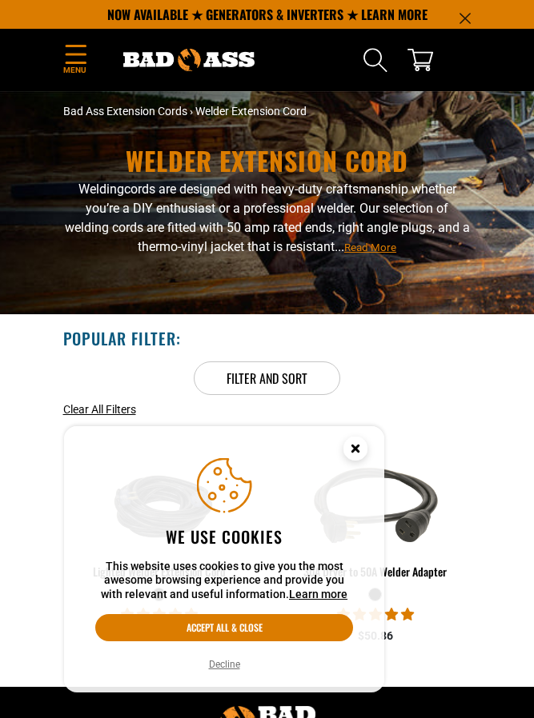 This screenshot has width=534, height=718. I want to click on a: Clear All Filters, so click(99, 410).